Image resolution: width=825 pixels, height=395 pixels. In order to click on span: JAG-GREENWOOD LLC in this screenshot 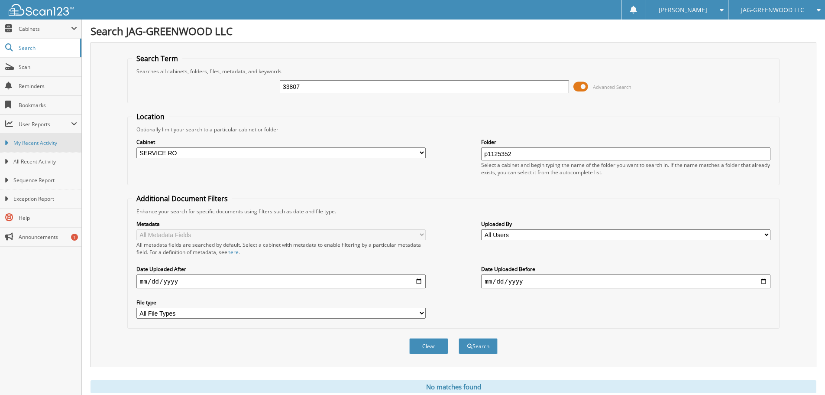, I will do `click(773, 10)`.